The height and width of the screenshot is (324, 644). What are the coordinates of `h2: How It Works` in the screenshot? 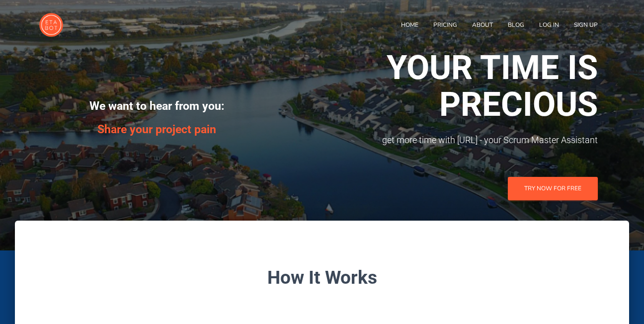 It's located at (322, 278).